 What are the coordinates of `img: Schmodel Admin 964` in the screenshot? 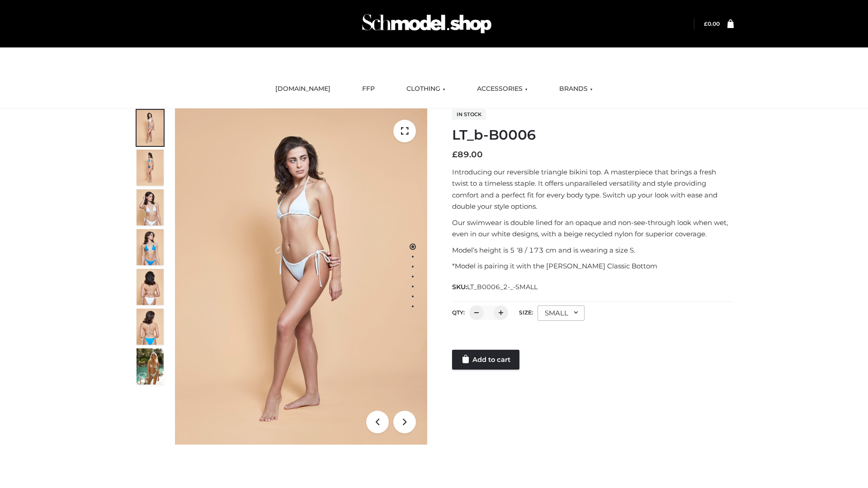 It's located at (427, 24).